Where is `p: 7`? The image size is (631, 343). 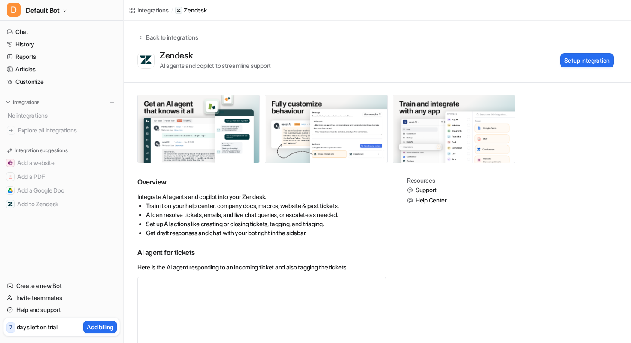 p: 7 is located at coordinates (11, 327).